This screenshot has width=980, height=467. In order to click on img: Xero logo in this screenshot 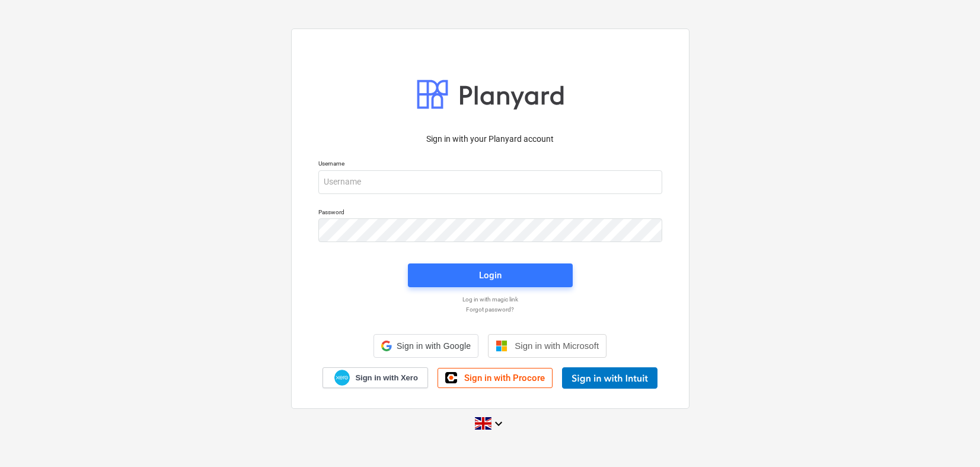, I will do `click(342, 378)`.